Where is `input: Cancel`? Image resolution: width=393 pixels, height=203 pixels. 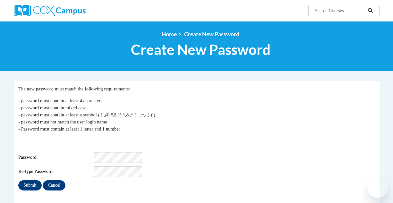 input: Cancel is located at coordinates (54, 185).